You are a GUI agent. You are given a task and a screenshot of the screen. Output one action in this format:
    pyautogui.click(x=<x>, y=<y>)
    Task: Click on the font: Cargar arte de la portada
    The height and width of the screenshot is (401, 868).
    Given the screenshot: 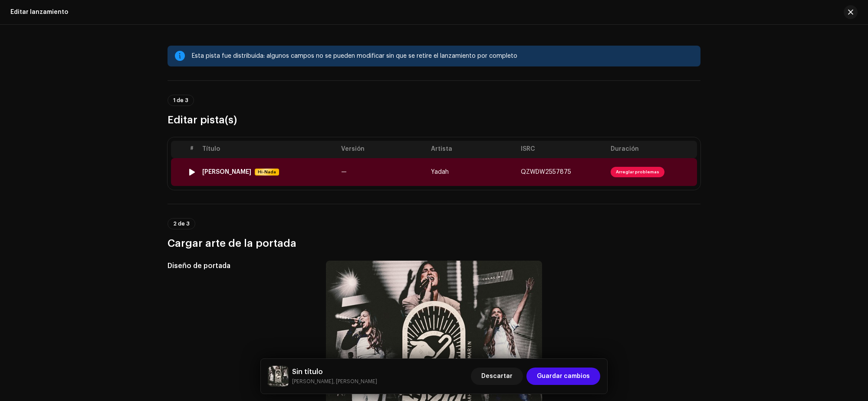 What is the action you would take?
    pyautogui.click(x=232, y=243)
    